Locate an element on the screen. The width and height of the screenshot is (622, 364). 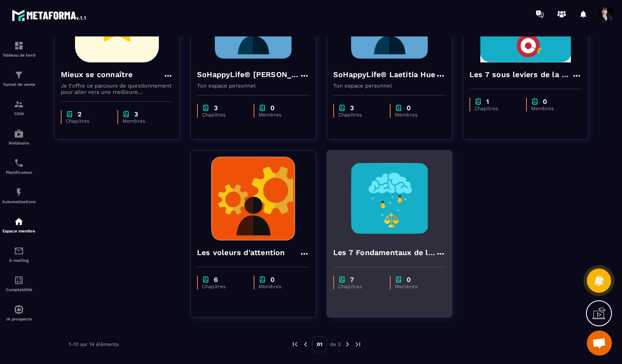
p: 7 is located at coordinates (352, 279).